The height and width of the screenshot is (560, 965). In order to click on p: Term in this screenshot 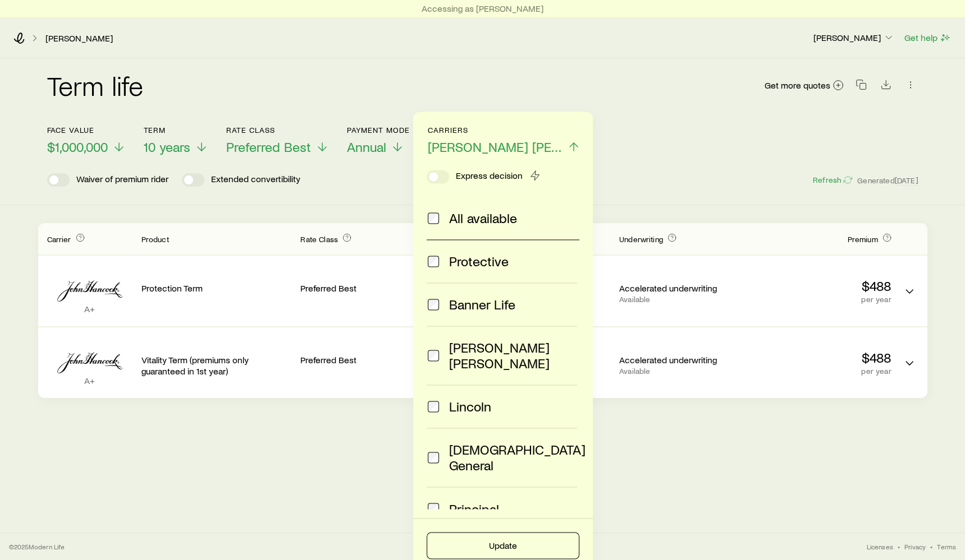, I will do `click(176, 130)`.